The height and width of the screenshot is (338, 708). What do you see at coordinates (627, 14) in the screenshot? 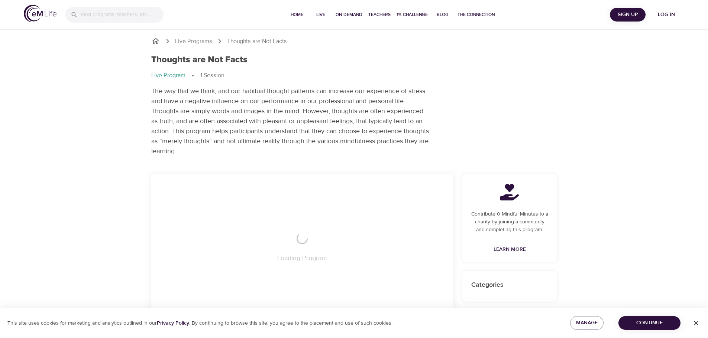
I see `span: Sign Up` at bounding box center [627, 14].